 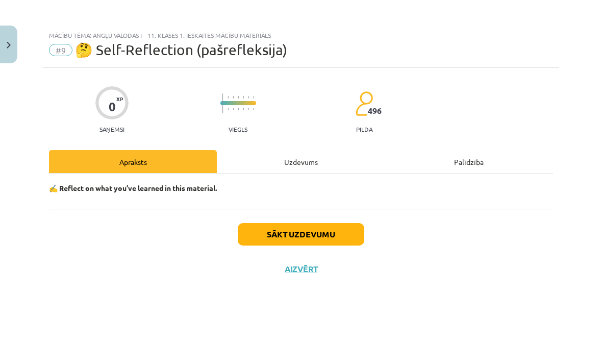 I want to click on strong: ✍️ Reflect on what you’ve learned in this material., so click(x=133, y=187).